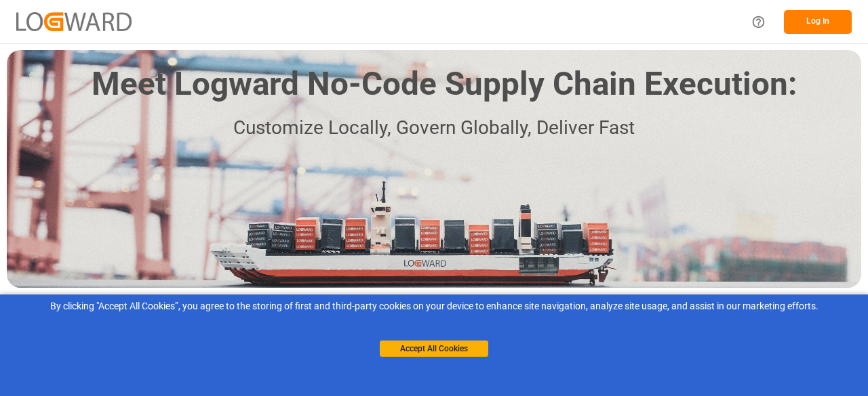  I want to click on button: Help Center, so click(758, 22).